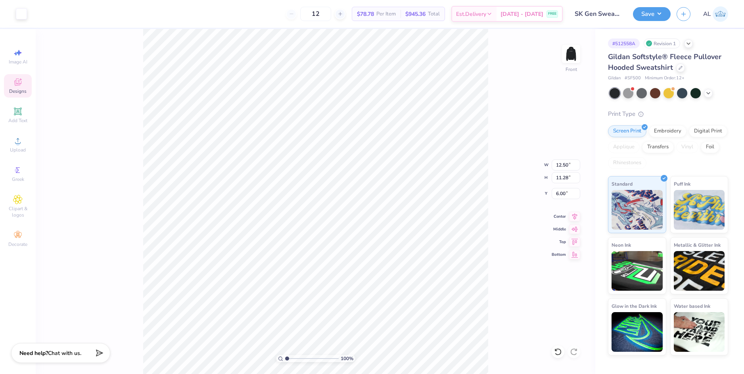 Image resolution: width=744 pixels, height=374 pixels. Describe the element at coordinates (415, 14) in the screenshot. I see `span: $945.36` at that location.